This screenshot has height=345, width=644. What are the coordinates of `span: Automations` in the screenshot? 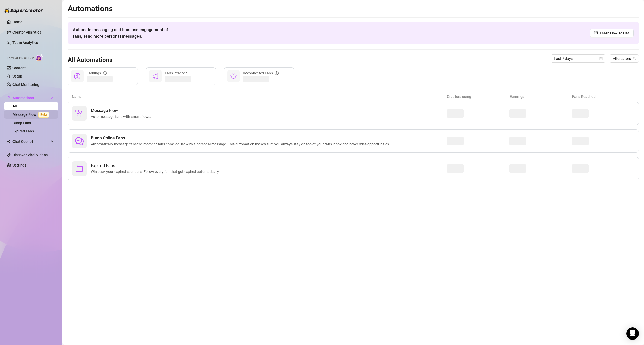 It's located at (31, 98).